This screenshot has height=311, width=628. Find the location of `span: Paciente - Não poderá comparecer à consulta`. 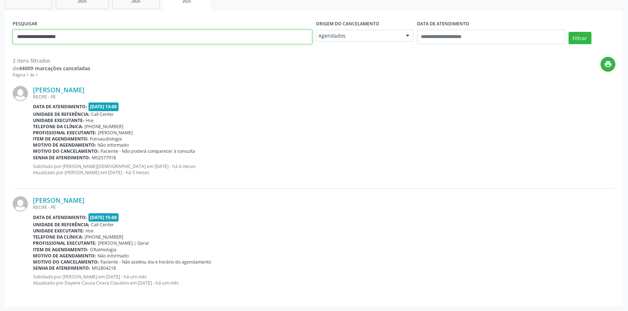

span: Paciente - Não poderá comparecer à consulta is located at coordinates (148, 151).